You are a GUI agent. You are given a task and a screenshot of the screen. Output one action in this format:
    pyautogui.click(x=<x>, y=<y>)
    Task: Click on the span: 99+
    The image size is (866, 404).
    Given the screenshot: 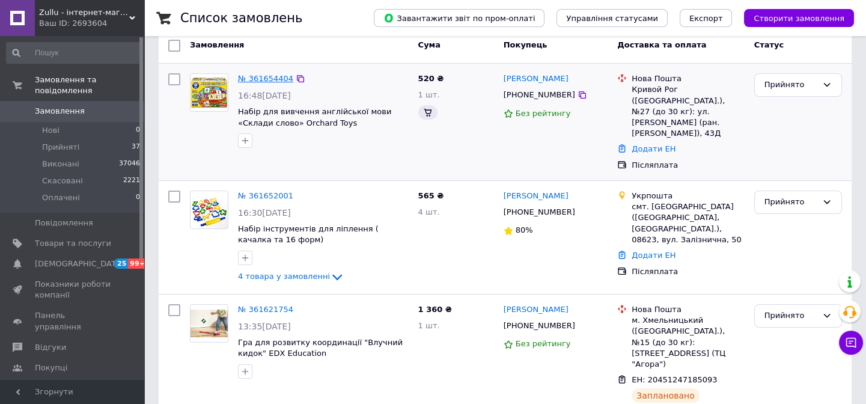 What is the action you would take?
    pyautogui.click(x=138, y=263)
    